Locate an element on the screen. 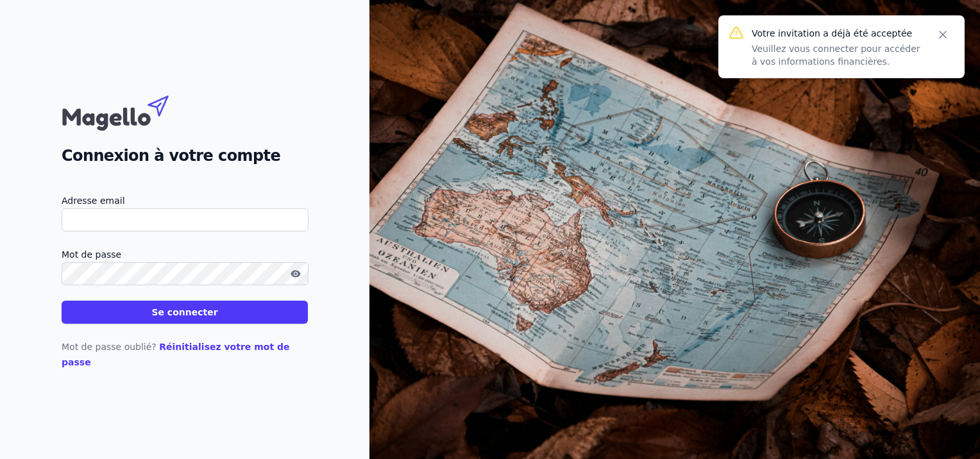  p: Votre invitation a déjà été acceptée is located at coordinates (836, 33).